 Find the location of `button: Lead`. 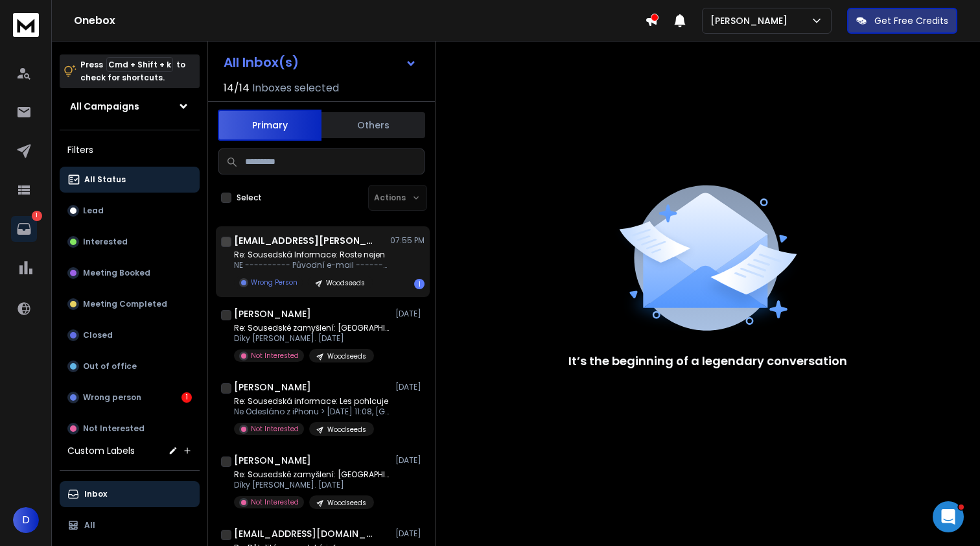

button: Lead is located at coordinates (130, 211).